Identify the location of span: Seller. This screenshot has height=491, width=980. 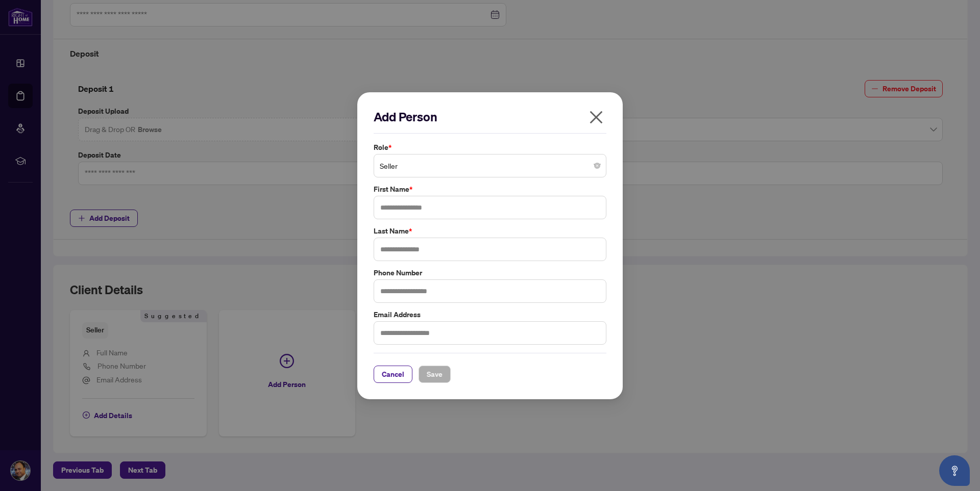
(490, 166).